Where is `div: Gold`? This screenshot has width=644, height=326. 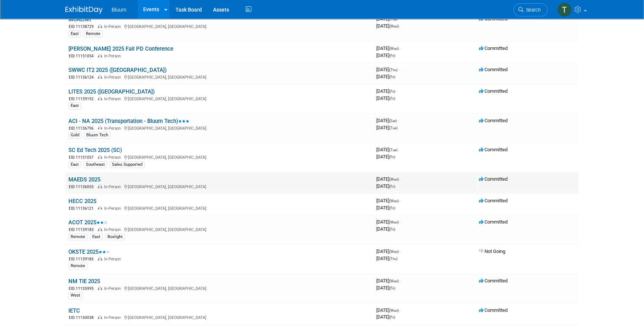
div: Gold is located at coordinates (75, 135).